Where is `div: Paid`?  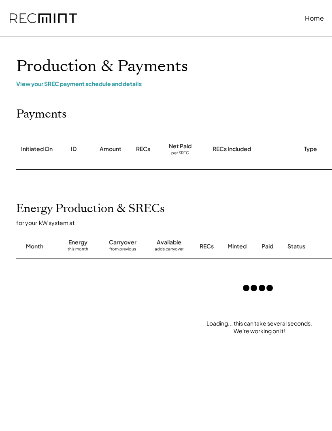 div: Paid is located at coordinates (267, 247).